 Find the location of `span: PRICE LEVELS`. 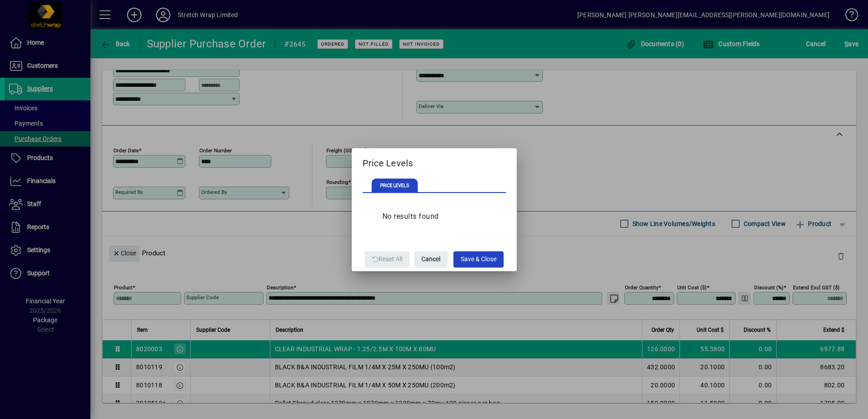

span: PRICE LEVELS is located at coordinates (395, 186).